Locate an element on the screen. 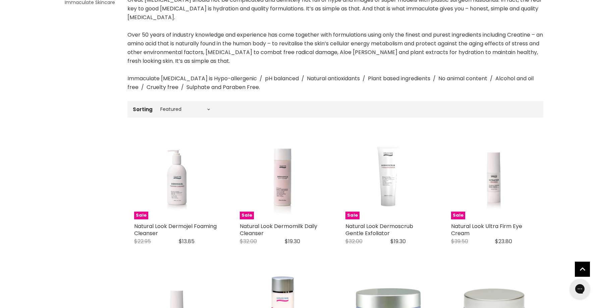 This screenshot has height=308, width=600. a: Natural Look Ultra Firm Eye Cream Sale is located at coordinates (494, 176).